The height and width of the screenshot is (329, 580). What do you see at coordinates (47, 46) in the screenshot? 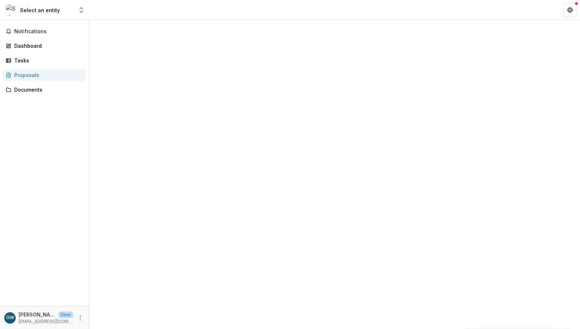
I see `div: Dashboard` at bounding box center [47, 46].